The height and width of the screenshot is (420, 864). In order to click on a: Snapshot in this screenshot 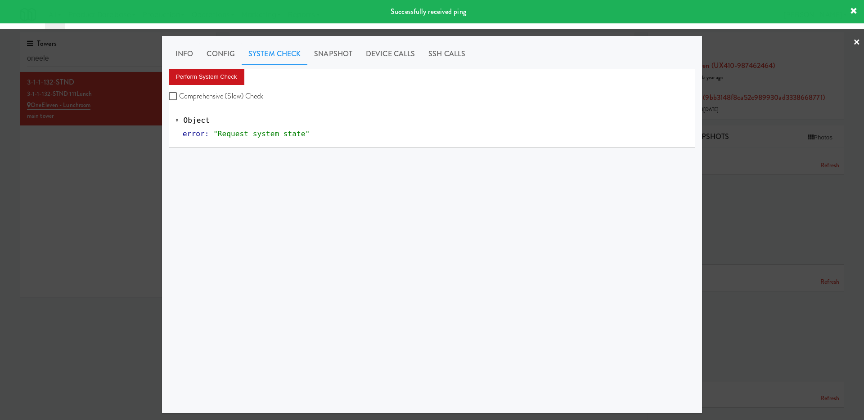, I will do `click(333, 54)`.